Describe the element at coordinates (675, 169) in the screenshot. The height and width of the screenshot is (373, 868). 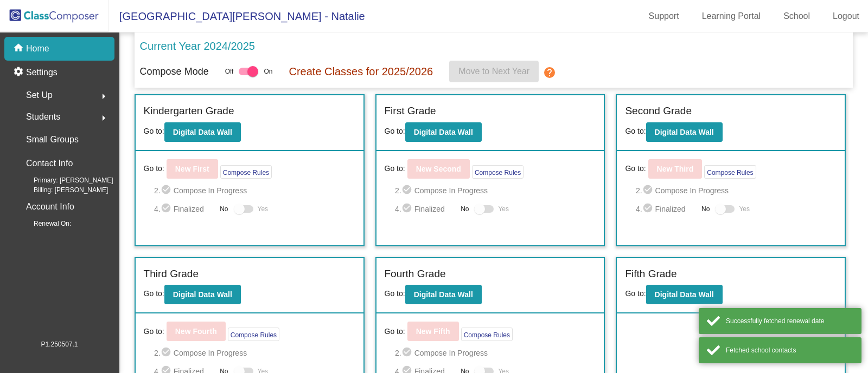
I see `button: New Third` at that location.